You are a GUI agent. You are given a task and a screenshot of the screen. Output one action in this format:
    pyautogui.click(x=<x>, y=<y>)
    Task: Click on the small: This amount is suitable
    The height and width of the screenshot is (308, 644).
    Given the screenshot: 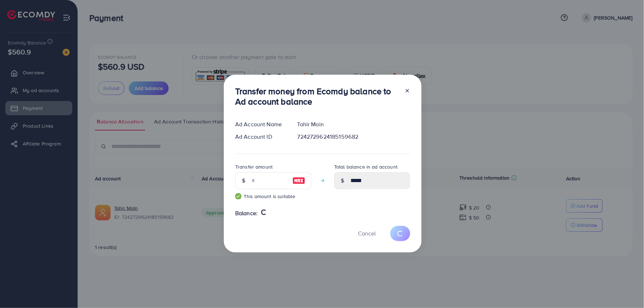 What is the action you would take?
    pyautogui.click(x=274, y=196)
    